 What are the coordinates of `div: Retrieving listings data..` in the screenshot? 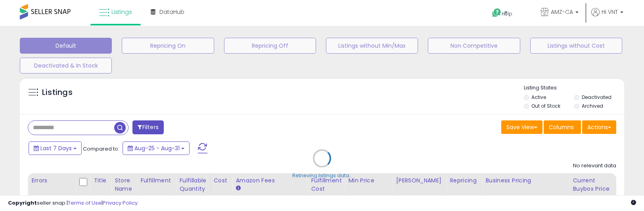 It's located at (322, 175).